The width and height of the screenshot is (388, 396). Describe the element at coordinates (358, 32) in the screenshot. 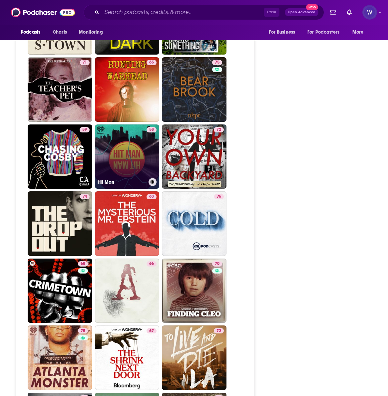

I see `span: More` at that location.